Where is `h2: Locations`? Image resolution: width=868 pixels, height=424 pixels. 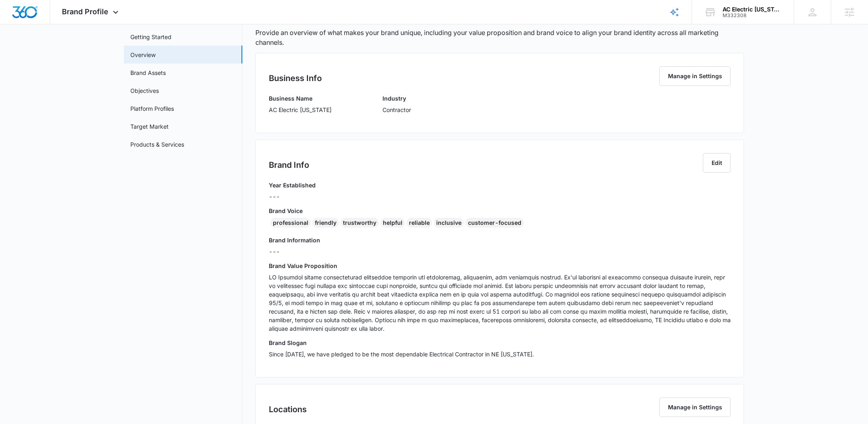 h2: Locations is located at coordinates (287, 410).